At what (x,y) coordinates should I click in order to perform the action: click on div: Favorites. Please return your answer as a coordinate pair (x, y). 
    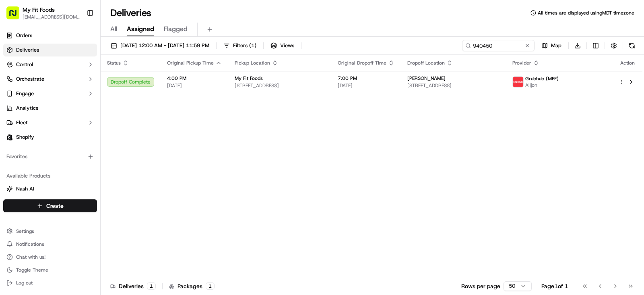
    Looking at the image, I should click on (50, 156).